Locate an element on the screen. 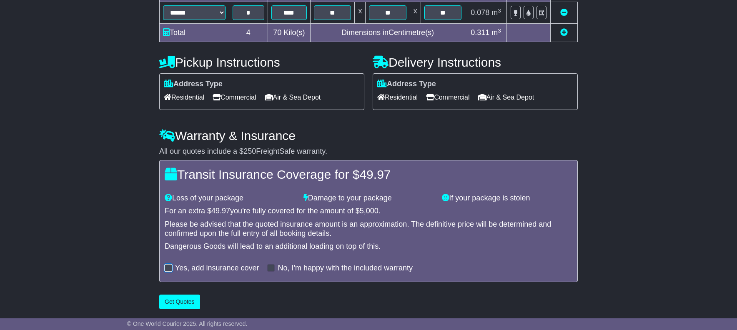 This screenshot has height=330, width=737. span: © One World Courier 2025. All rights reserved. is located at coordinates (187, 324).